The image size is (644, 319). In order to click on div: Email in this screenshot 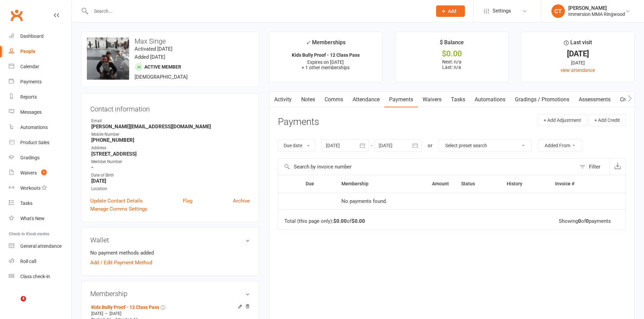, I will do `click(171, 121)`.